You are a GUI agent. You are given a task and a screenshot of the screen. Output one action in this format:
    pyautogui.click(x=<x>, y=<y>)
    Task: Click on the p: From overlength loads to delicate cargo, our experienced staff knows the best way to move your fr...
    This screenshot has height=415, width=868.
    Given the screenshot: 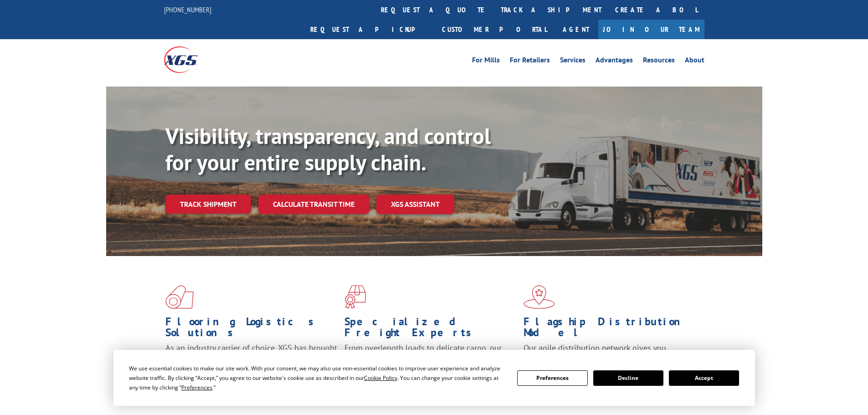 What is the action you would take?
    pyautogui.click(x=430, y=362)
    